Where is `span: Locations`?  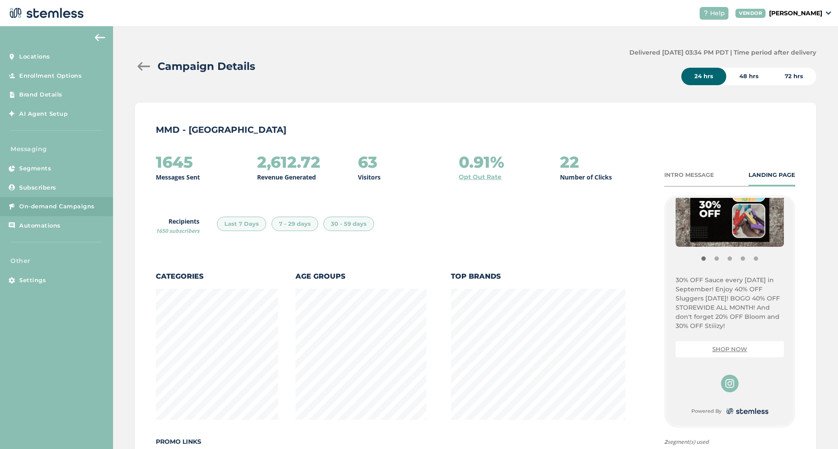 span: Locations is located at coordinates (34, 57).